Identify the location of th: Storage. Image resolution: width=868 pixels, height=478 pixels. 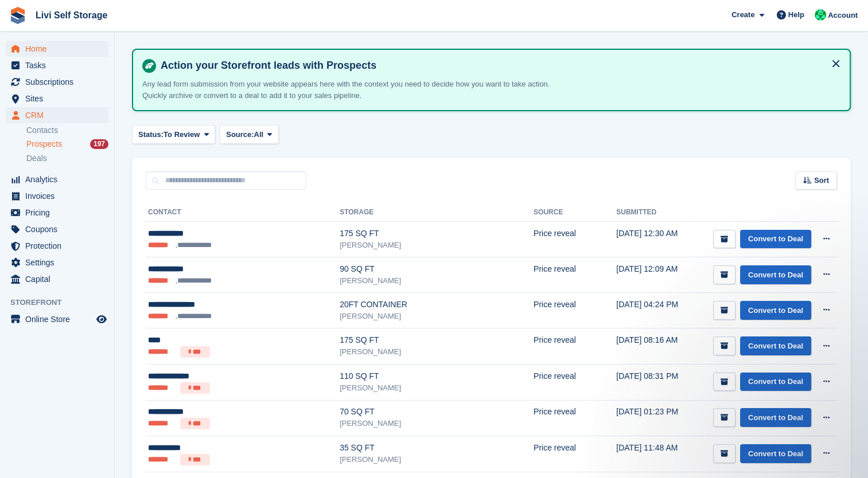
(437, 212).